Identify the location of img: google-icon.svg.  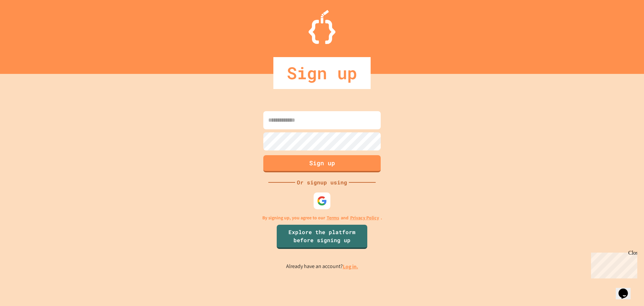
(322, 201).